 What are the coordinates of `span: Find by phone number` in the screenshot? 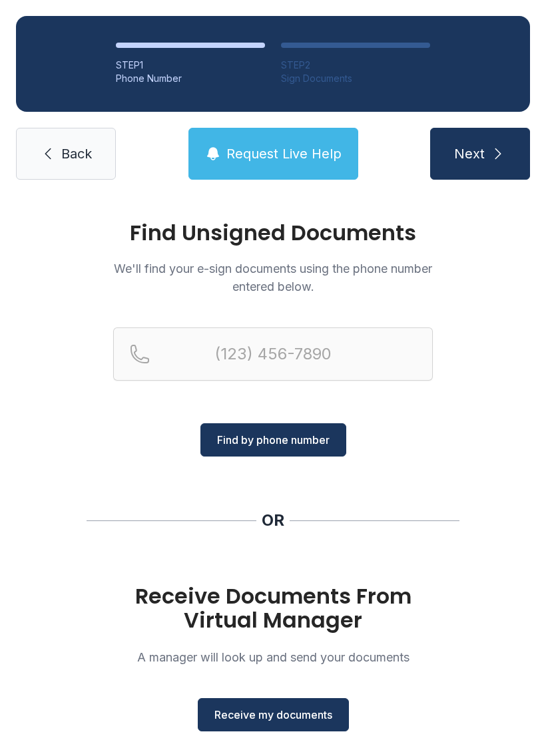 It's located at (273, 440).